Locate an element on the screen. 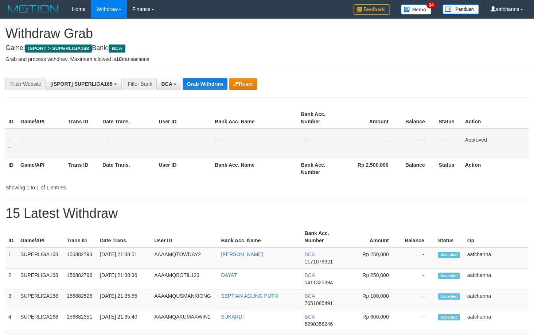 The height and width of the screenshot is (335, 534). td: 156882796 is located at coordinates (80, 279).